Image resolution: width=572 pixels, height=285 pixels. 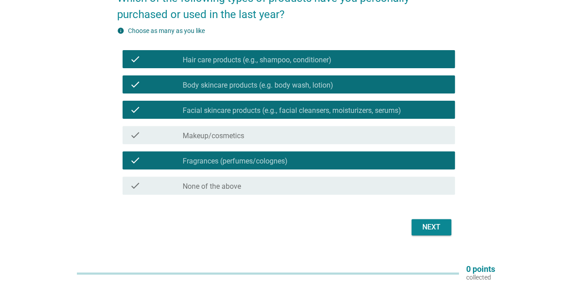 I want to click on div: Next, so click(x=431, y=227).